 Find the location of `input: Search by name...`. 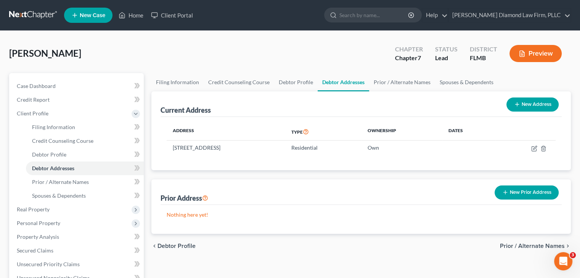

input: Search by name... is located at coordinates (374, 15).